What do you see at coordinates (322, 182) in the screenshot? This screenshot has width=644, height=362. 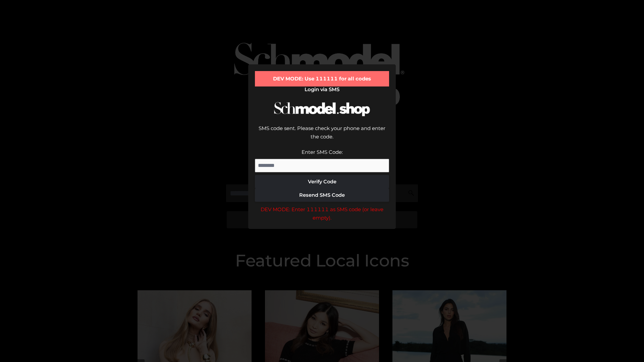 I see `button: Verify Code` at bounding box center [322, 182].